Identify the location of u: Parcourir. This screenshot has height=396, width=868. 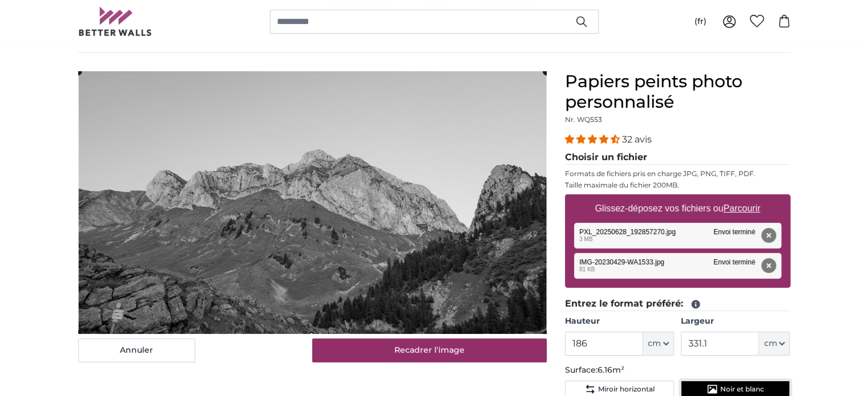
(741, 208).